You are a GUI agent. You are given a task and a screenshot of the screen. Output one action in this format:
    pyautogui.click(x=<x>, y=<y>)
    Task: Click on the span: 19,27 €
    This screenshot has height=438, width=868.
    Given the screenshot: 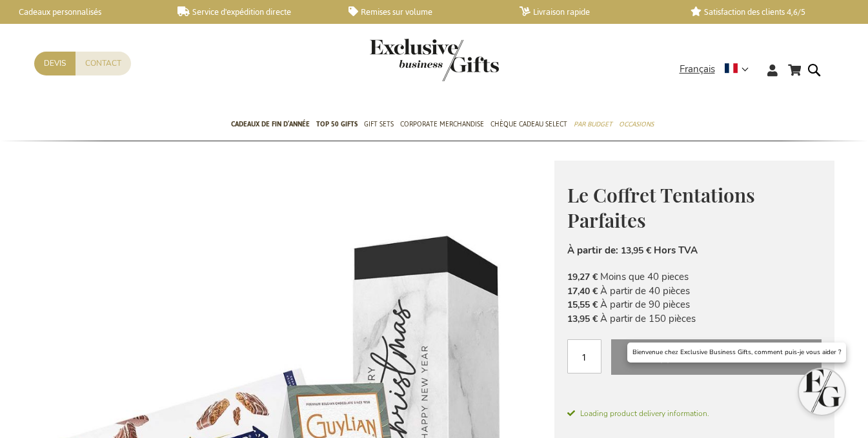 What is the action you would take?
    pyautogui.click(x=583, y=277)
    